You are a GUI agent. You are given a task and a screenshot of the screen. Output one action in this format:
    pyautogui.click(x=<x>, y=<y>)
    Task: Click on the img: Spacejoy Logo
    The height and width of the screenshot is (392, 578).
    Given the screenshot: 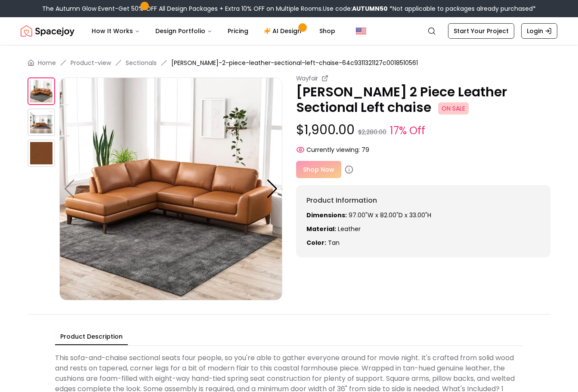 What is the action you would take?
    pyautogui.click(x=47, y=31)
    